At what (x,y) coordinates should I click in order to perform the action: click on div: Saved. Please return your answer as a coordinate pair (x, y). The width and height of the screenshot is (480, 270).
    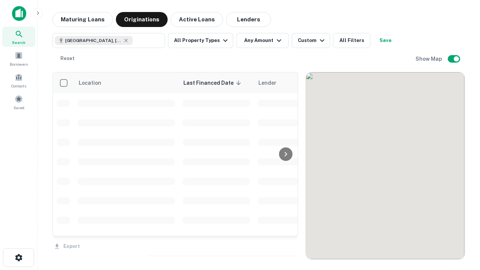
    Looking at the image, I should click on (19, 102).